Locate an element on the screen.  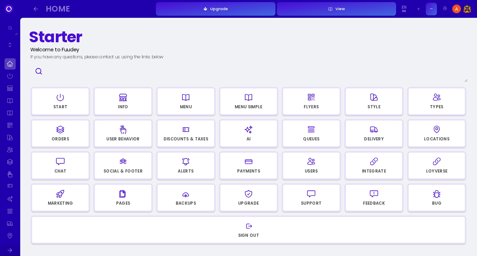
button: Menu is located at coordinates (186, 101).